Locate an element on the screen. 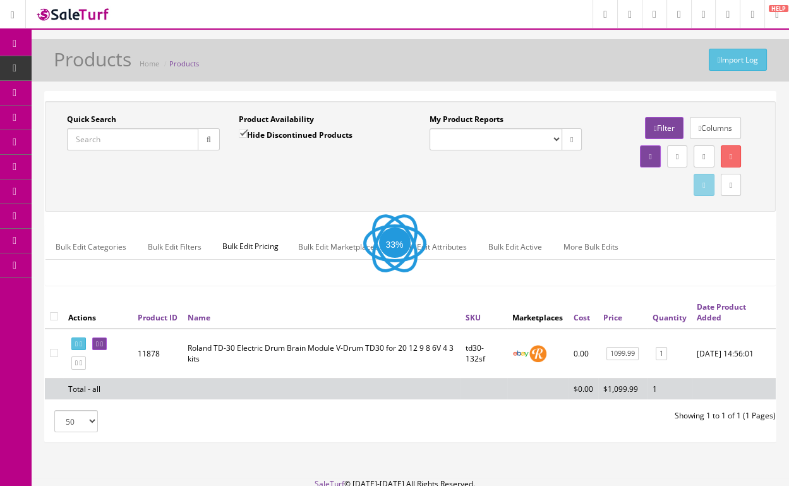 This screenshot has height=486, width=789. span: HELP is located at coordinates (779, 8).